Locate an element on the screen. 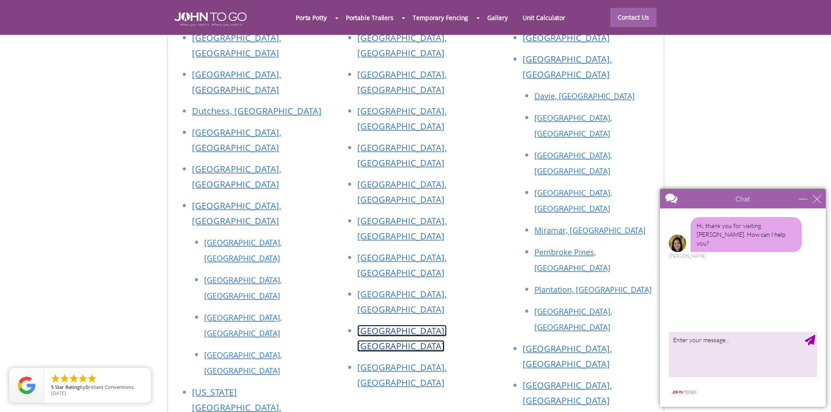 The width and height of the screenshot is (831, 412). img: logo is located at coordinates (29, 209).